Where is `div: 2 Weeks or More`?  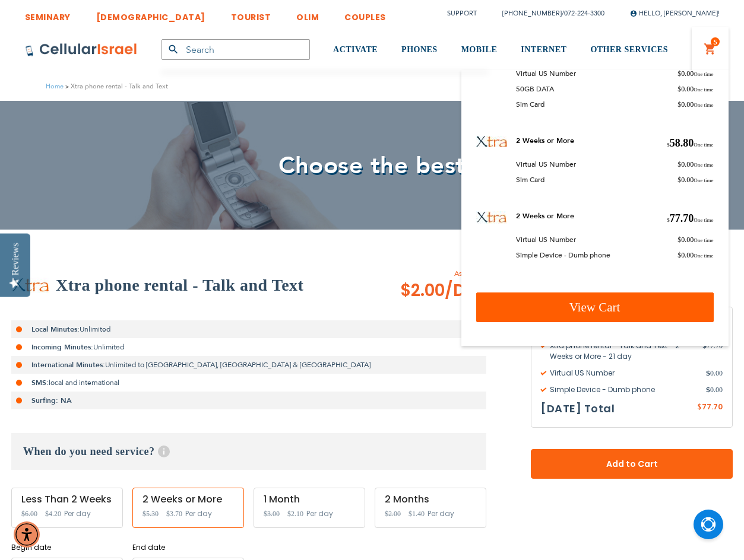 div: 2 Weeks or More is located at coordinates (188, 500).